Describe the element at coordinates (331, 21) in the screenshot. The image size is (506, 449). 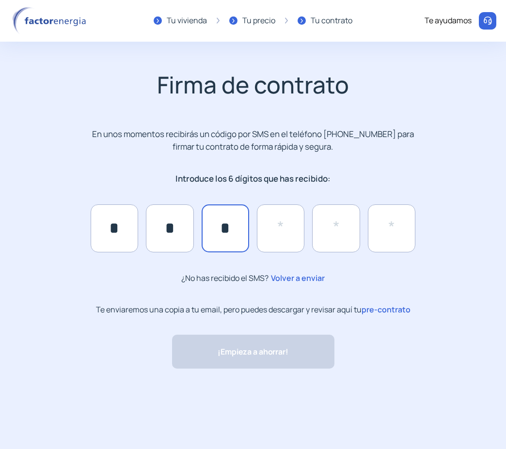
I see `div: Tu contrato` at that location.